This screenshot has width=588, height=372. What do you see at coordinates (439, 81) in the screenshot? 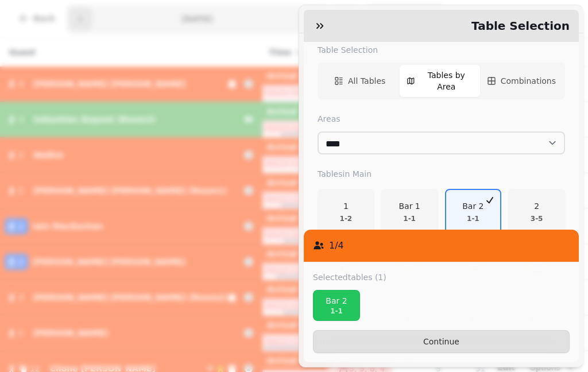
I see `button: Tables by Area` at bounding box center [439, 81].